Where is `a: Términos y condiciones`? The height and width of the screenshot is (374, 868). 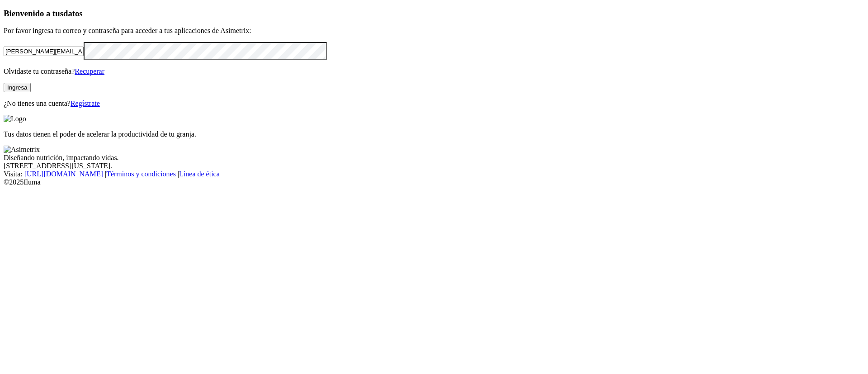 a: Términos y condiciones is located at coordinates (141, 173).